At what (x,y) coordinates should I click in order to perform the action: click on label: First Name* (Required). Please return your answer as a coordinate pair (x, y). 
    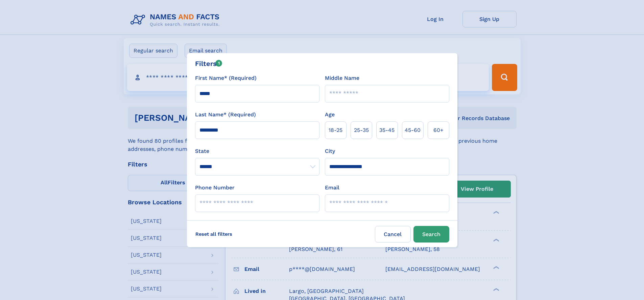
    Looking at the image, I should click on (226, 78).